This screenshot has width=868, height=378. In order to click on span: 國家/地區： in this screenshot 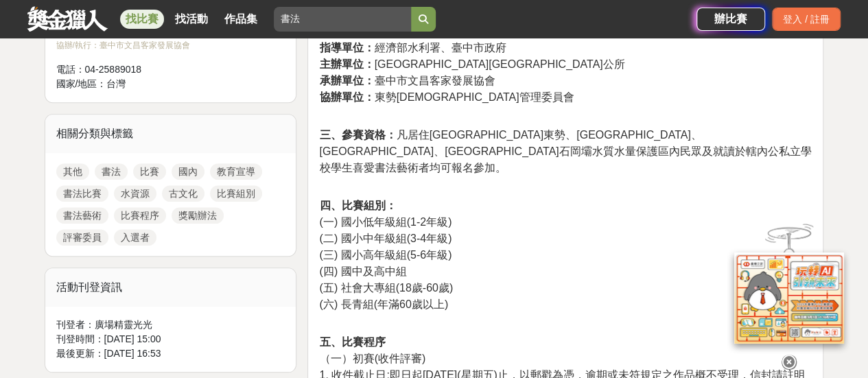, I will do `click(82, 84)`.